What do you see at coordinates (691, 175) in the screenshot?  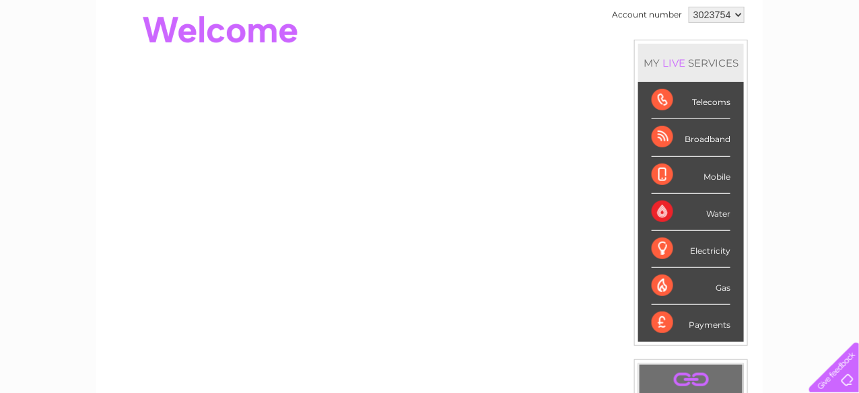 I see `div: Mobile` at bounding box center [691, 175].